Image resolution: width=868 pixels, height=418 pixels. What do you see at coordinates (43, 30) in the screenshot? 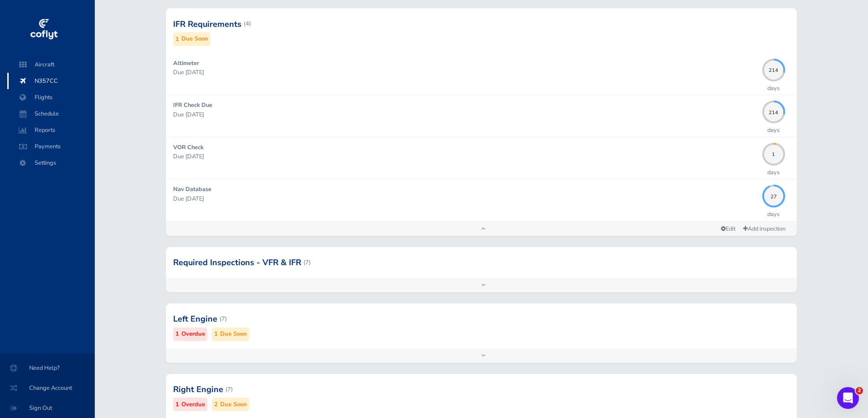
I see `img: coflyt logo` at bounding box center [43, 30].